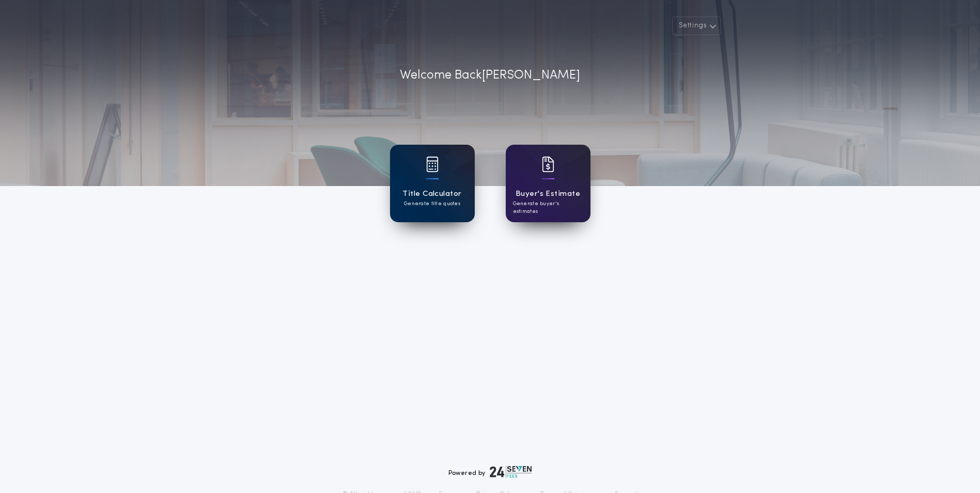 The width and height of the screenshot is (980, 493). What do you see at coordinates (432, 193) in the screenshot?
I see `h1: Title Calculator` at bounding box center [432, 193].